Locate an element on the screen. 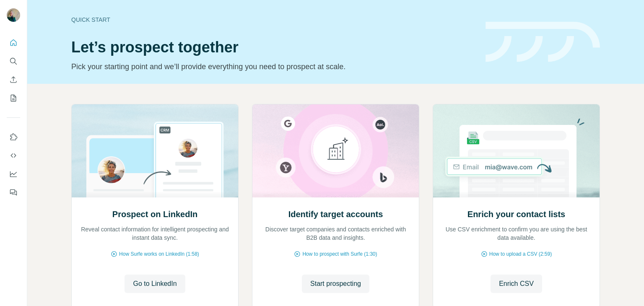 The image size is (644, 306). p: Discover target companies and contacts enriched with B2B data and insights. is located at coordinates (335, 234).